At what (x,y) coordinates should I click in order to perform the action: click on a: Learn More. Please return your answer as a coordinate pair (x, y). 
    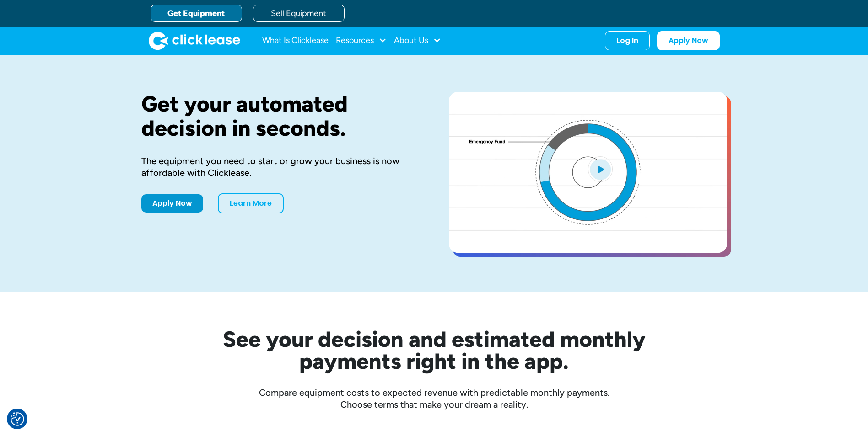
    Looking at the image, I should click on (251, 203).